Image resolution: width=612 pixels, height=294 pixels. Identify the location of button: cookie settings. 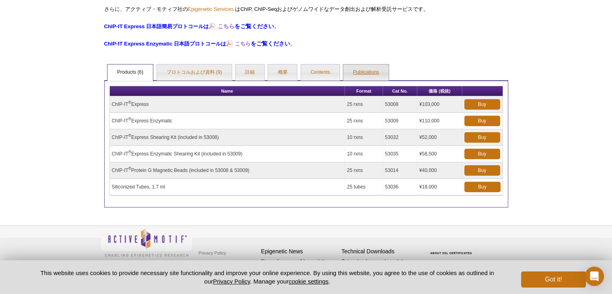
(308, 281).